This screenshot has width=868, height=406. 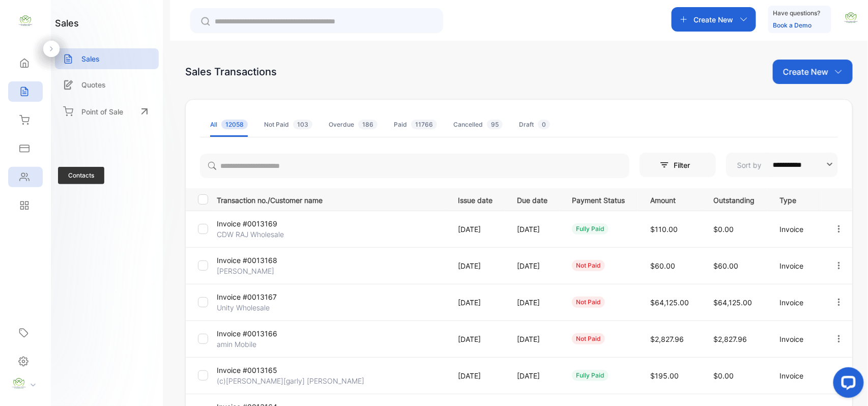 I want to click on p: Amount, so click(x=671, y=199).